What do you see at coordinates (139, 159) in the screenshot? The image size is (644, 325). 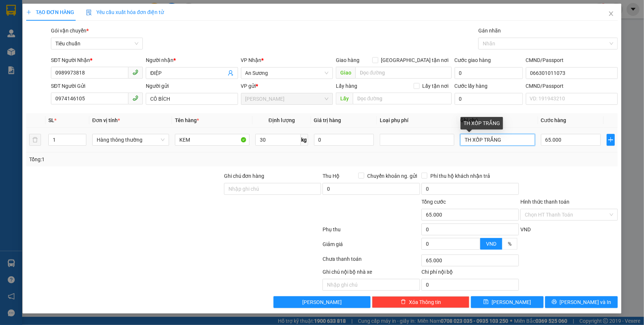 I see `div: Tổng: 1` at bounding box center [139, 159].